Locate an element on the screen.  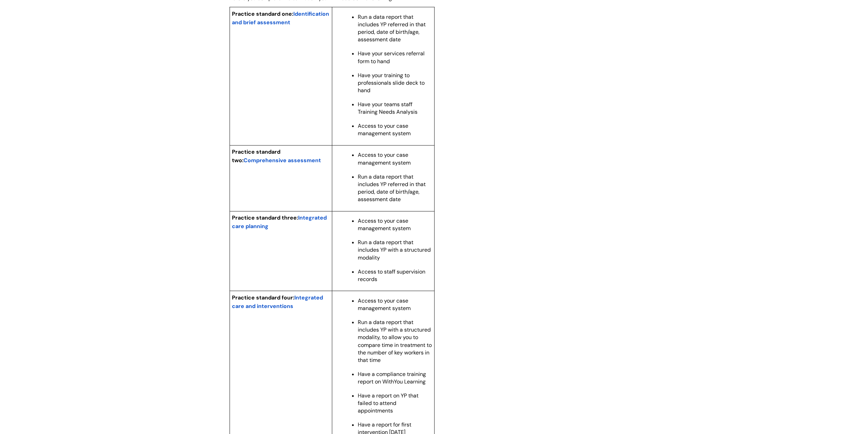
span: Practice standard four: is located at coordinates (263, 298).